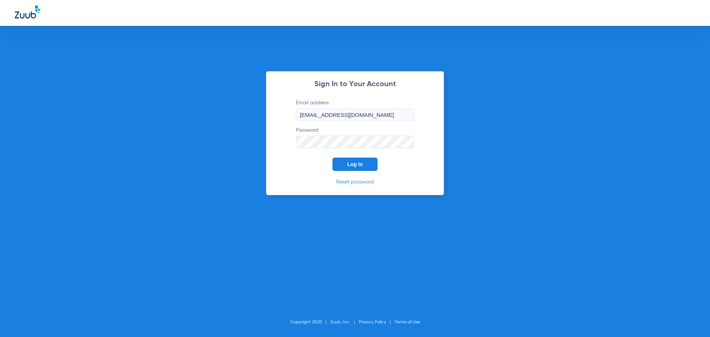  Describe the element at coordinates (344, 322) in the screenshot. I see `li: Zuub, Inc.` at that location.